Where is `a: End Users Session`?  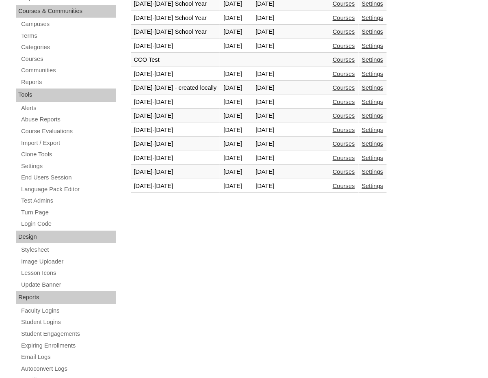
a: End Users Session is located at coordinates (68, 177).